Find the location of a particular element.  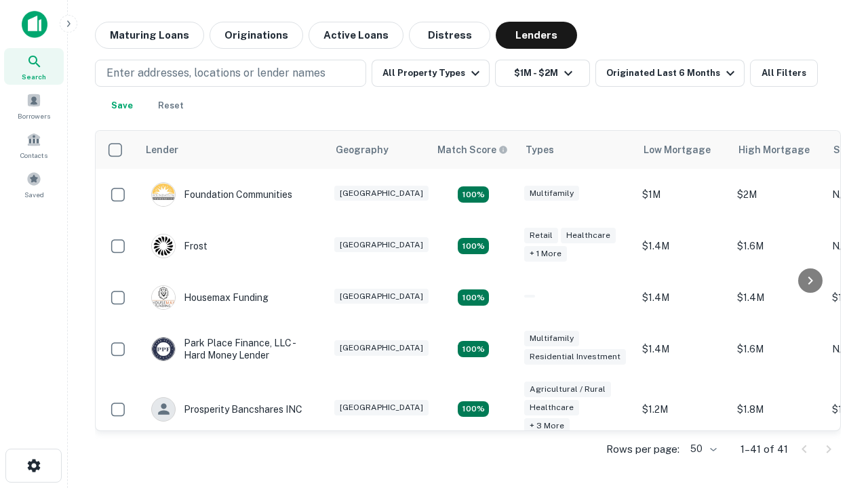

div: Search is located at coordinates (34, 66).